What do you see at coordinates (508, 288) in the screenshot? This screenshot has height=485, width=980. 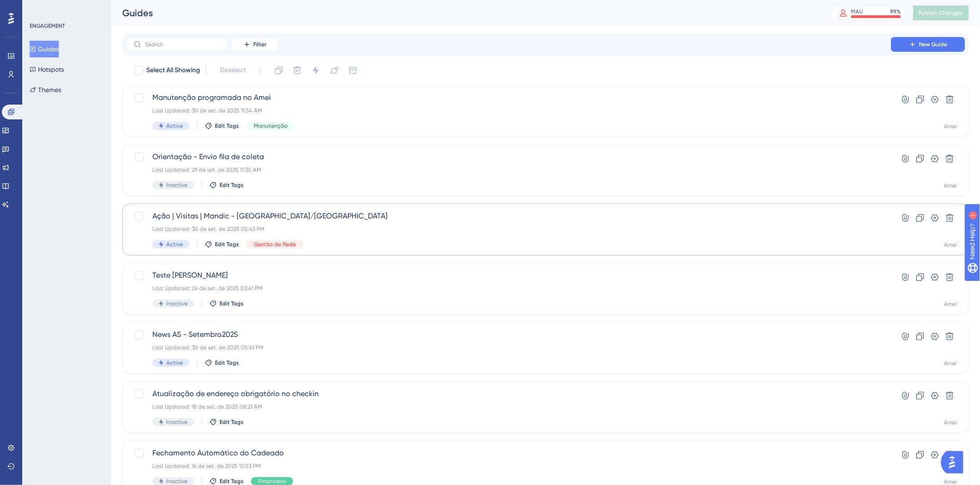 I see `div: Last Updated: 24 de set. de 2025 03:41 PM` at bounding box center [508, 288].